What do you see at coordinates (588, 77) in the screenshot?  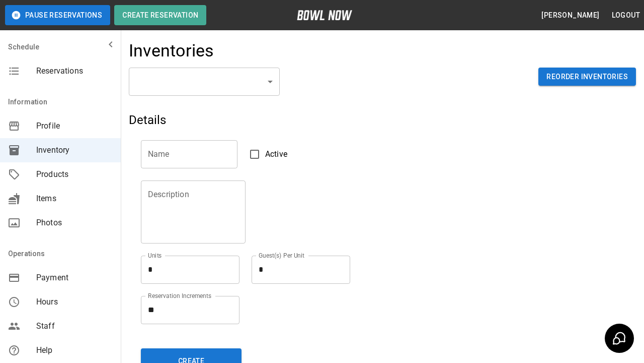 I see `button: Reorder Inventories` at bounding box center [588, 77].